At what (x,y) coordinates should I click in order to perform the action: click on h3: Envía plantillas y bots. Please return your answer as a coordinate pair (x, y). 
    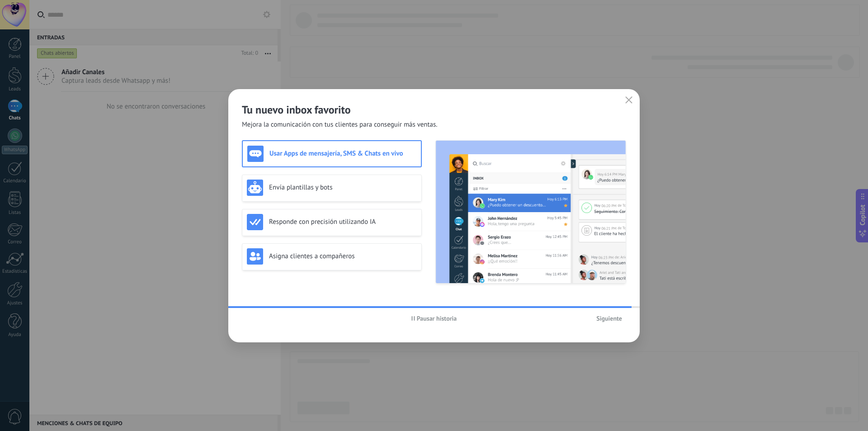
    Looking at the image, I should click on (343, 187).